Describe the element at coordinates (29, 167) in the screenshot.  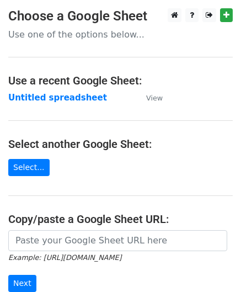
I see `a: Select...` at that location.